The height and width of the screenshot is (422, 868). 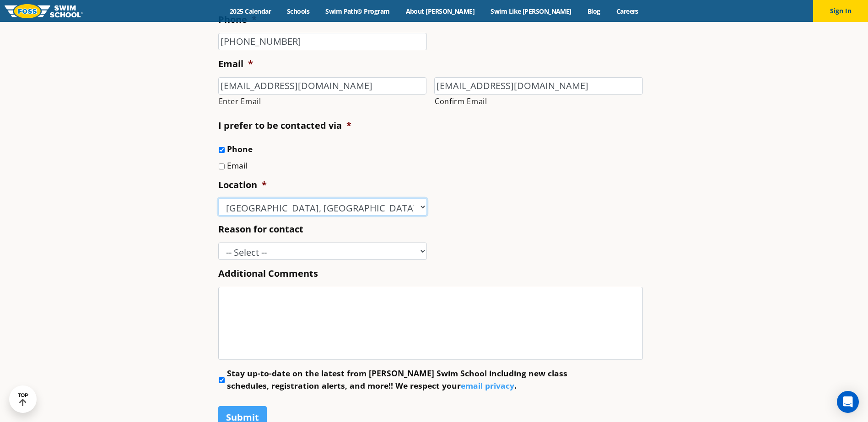 I want to click on a: email privacy, so click(x=487, y=386).